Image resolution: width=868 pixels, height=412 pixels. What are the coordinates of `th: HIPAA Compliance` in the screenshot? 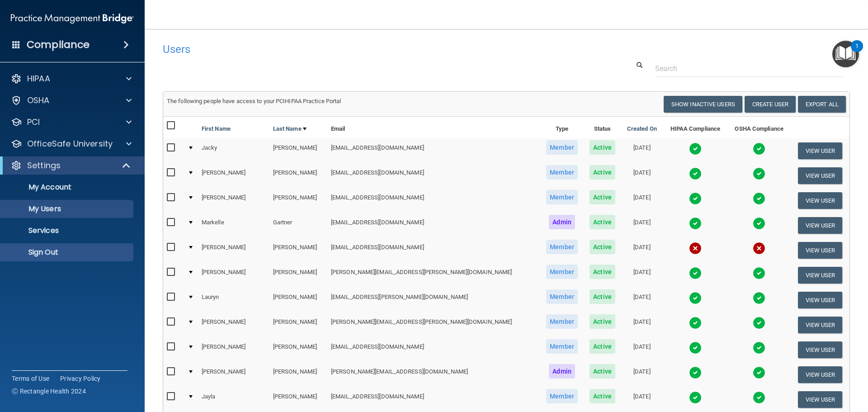 It's located at (695, 127).